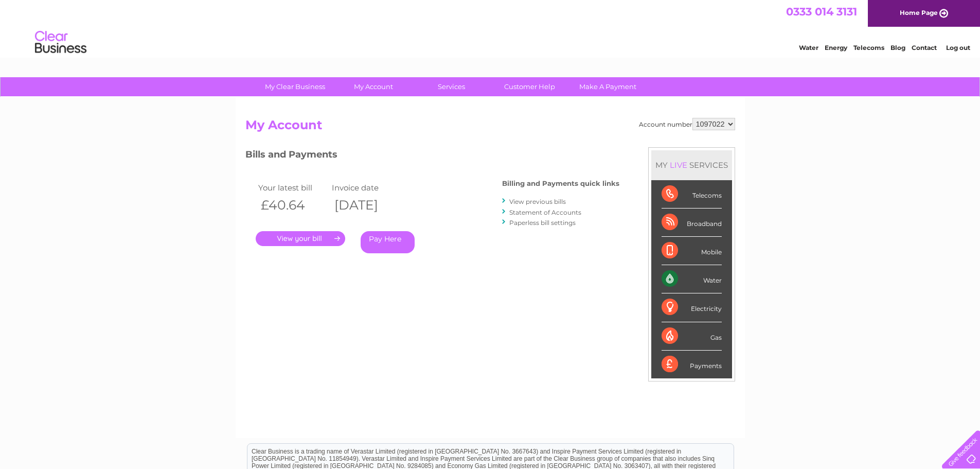  I want to click on a: Make A Payment, so click(607, 87).